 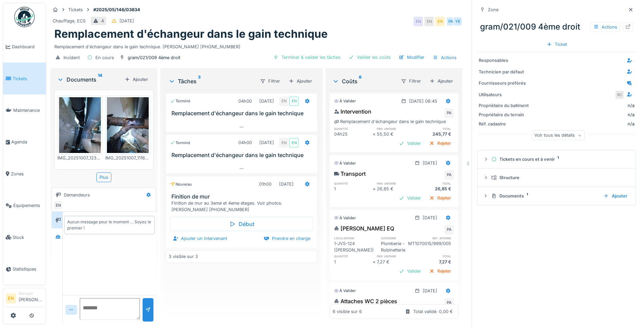 I want to click on div: Actions, so click(x=445, y=57).